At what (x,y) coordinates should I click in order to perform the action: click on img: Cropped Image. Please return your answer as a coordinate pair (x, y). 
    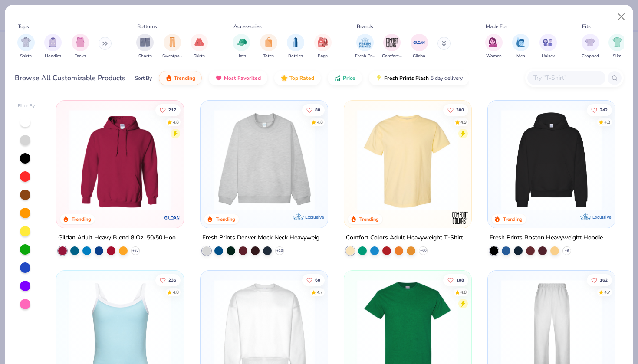
    Looking at the image, I should click on (590, 42).